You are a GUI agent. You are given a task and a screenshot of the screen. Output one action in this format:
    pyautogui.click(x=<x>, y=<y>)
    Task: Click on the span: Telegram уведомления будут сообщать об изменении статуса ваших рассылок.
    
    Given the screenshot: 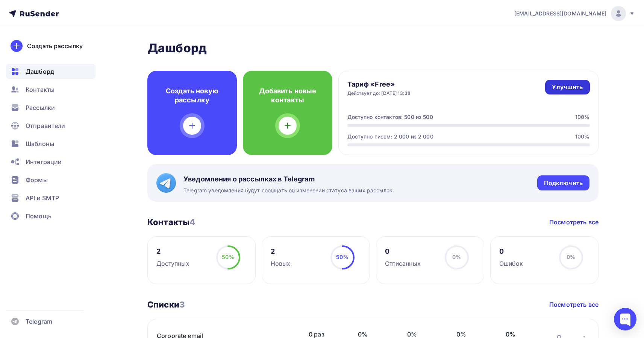 What is the action you would take?
    pyautogui.click(x=289, y=191)
    